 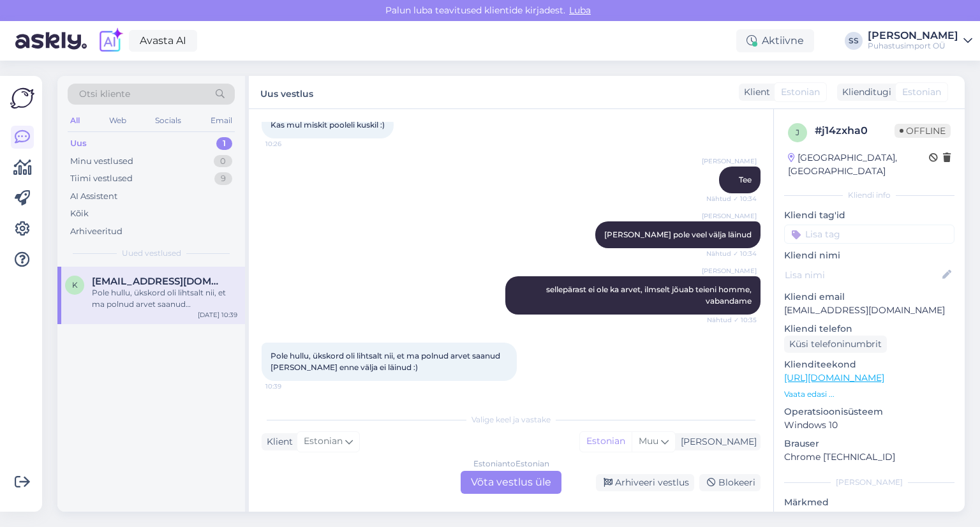 I want to click on div: Blokeeri, so click(x=730, y=482).